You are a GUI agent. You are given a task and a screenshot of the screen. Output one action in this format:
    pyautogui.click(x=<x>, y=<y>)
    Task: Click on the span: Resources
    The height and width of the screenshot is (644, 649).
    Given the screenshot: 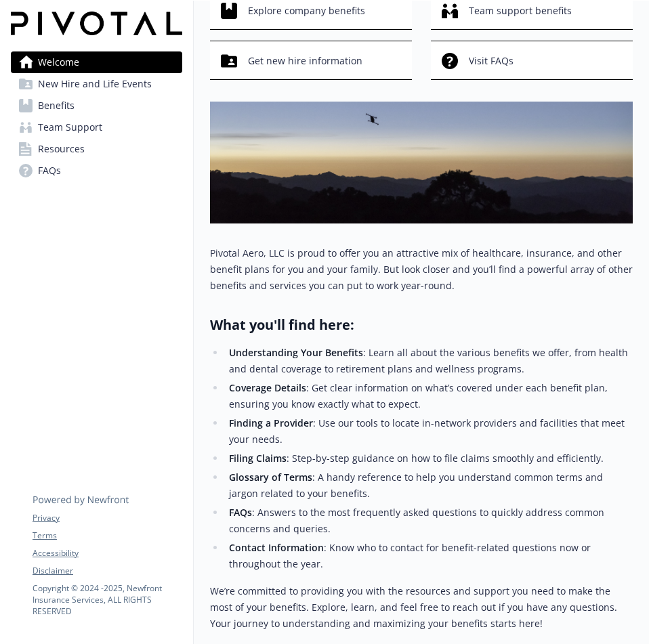 What is the action you would take?
    pyautogui.click(x=61, y=149)
    